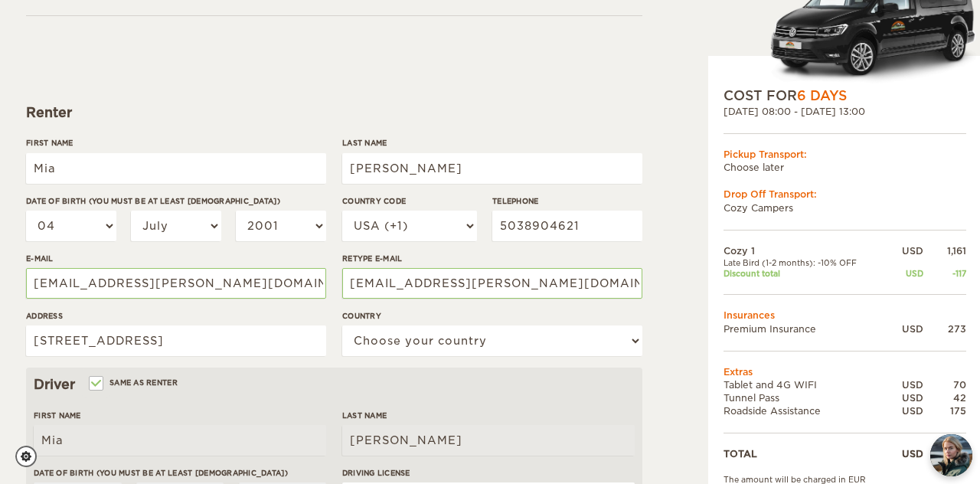  I want to click on button: chat-button, so click(951, 455).